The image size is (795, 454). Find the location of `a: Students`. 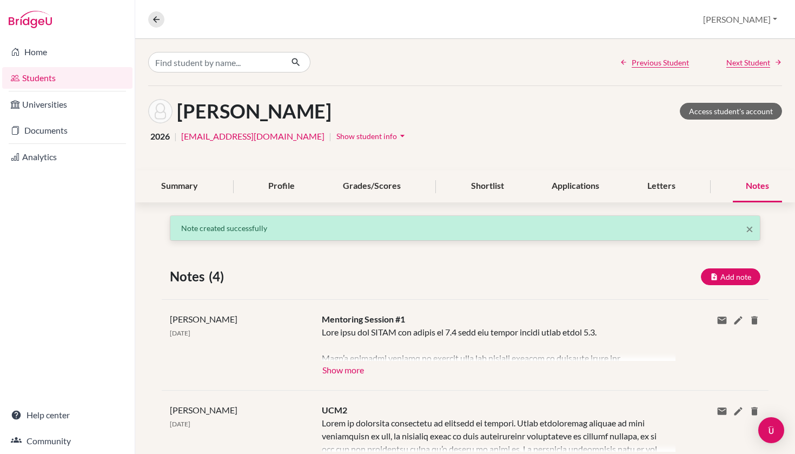

a: Students is located at coordinates (67, 78).